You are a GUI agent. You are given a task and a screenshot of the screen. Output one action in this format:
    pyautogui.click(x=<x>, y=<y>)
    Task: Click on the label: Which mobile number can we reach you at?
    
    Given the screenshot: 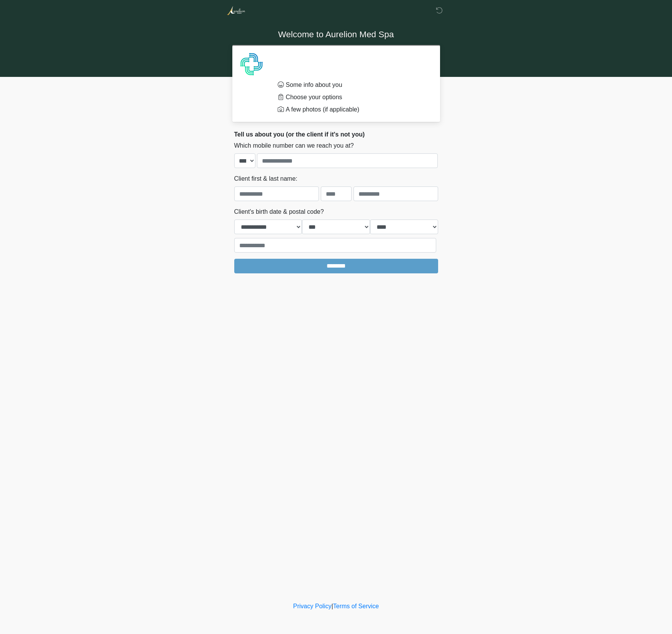 What is the action you would take?
    pyautogui.click(x=294, y=146)
    